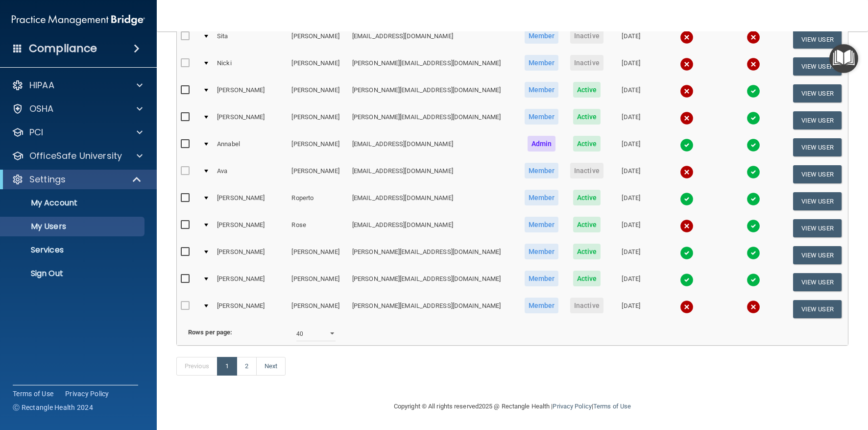 This screenshot has height=430, width=868. Describe the element at coordinates (246, 366) in the screenshot. I see `a: 2` at that location.